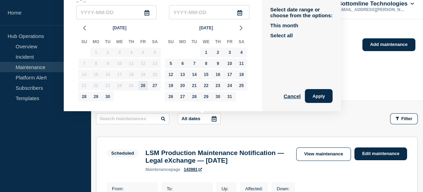  I want to click on div: We, so click(206, 43).